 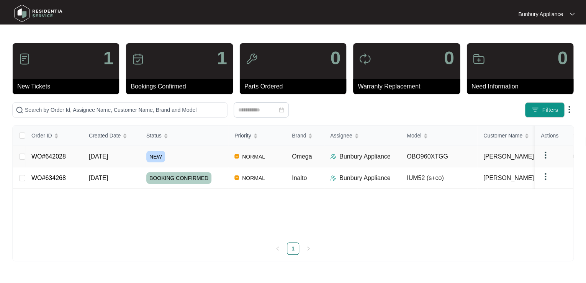 What do you see at coordinates (299, 136) in the screenshot?
I see `span: Brand` at bounding box center [299, 136].